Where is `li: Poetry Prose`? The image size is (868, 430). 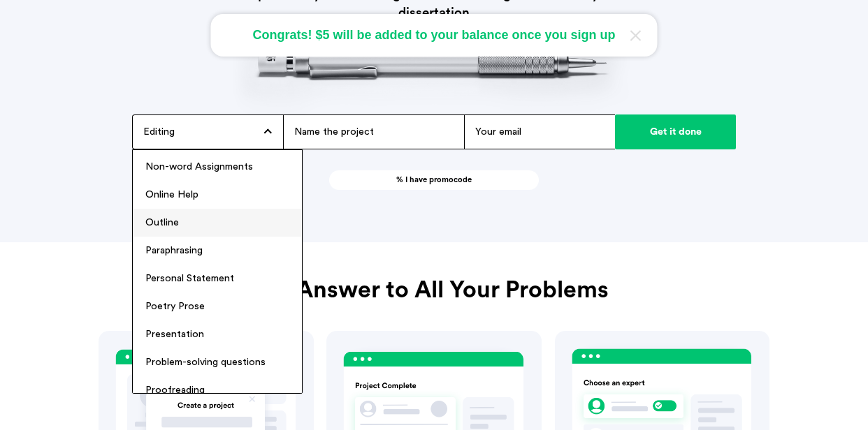
li: Poetry Prose is located at coordinates (217, 307).